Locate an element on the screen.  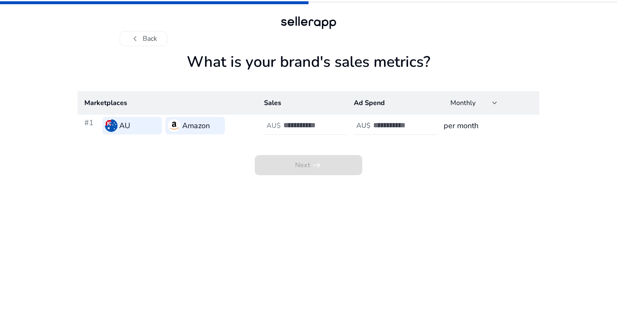
h3: #1 is located at coordinates (91, 125).